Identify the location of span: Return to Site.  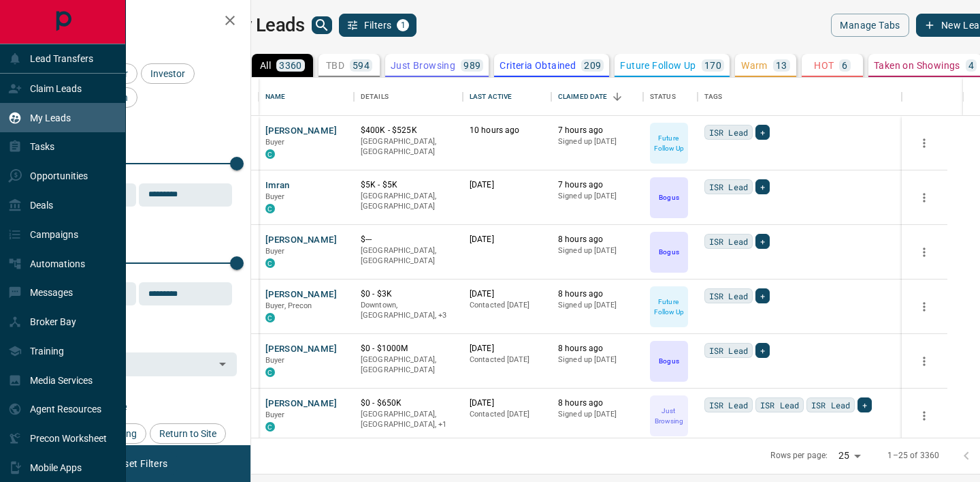
(188, 434).